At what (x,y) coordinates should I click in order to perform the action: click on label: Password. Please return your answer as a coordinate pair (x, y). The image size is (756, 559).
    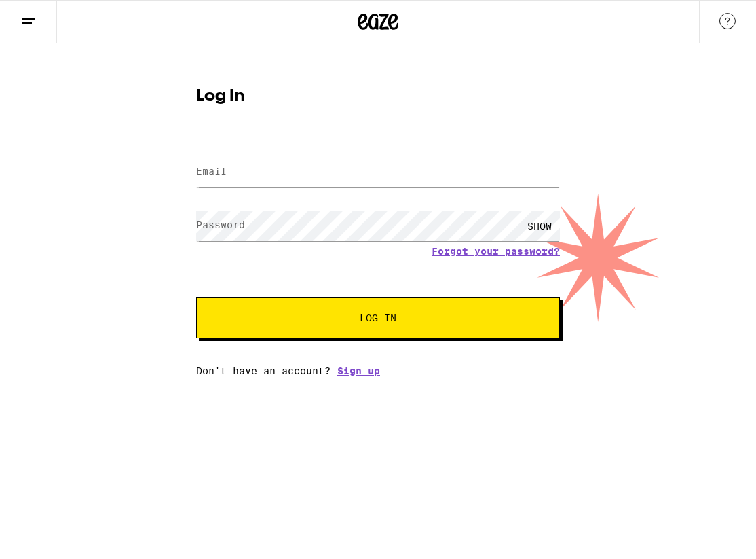
    Looking at the image, I should click on (221, 225).